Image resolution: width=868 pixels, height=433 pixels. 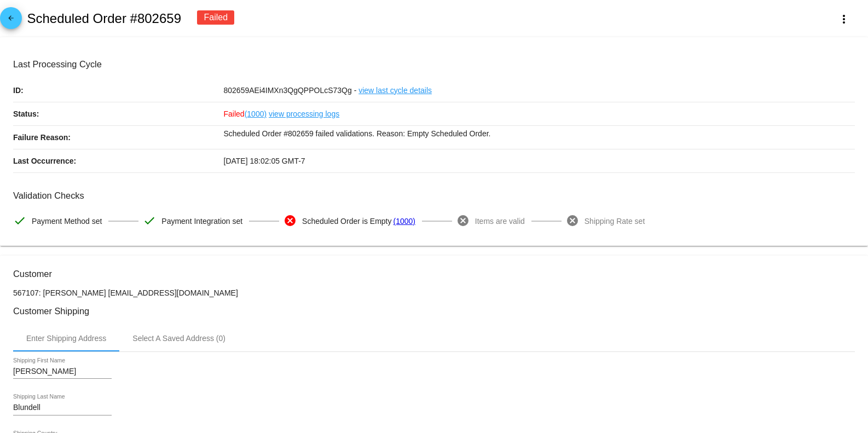 I want to click on h3: Customer, so click(x=434, y=274).